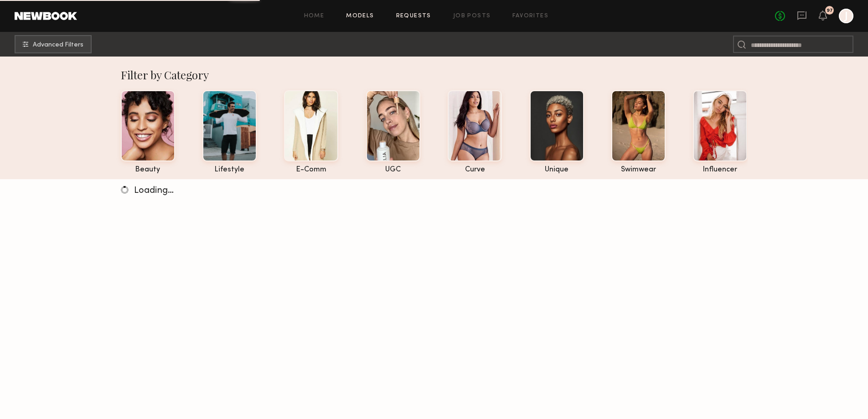 This screenshot has width=868, height=419. I want to click on a: Job Posts, so click(472, 16).